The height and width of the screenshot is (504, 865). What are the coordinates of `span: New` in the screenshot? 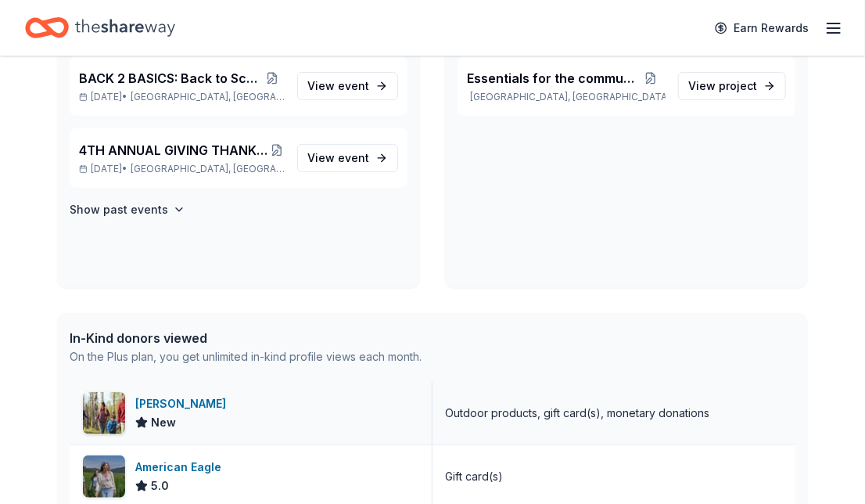 It's located at (164, 422).